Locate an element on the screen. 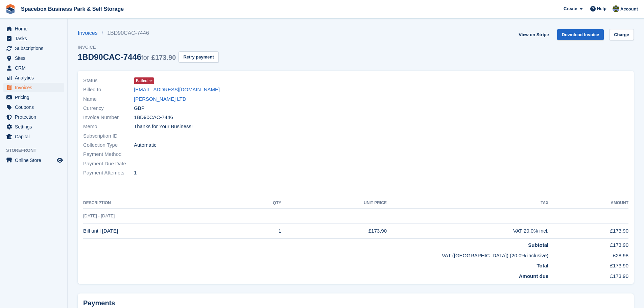 The width and height of the screenshot is (644, 308). th: Description is located at coordinates (163, 203).